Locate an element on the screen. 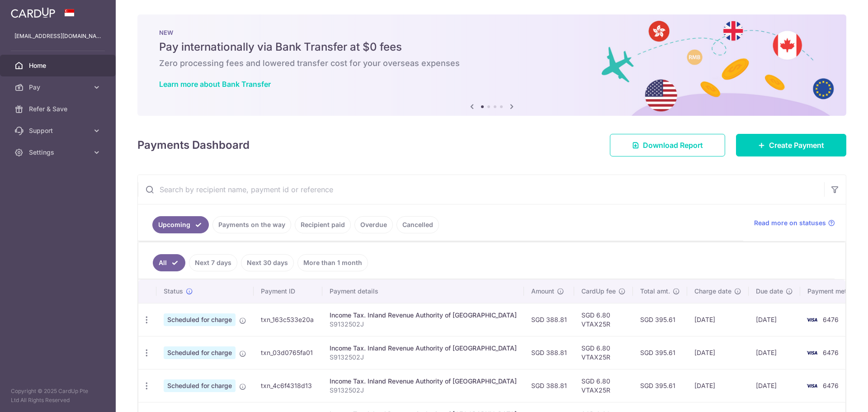  a: Read more on statuses is located at coordinates (794, 223).